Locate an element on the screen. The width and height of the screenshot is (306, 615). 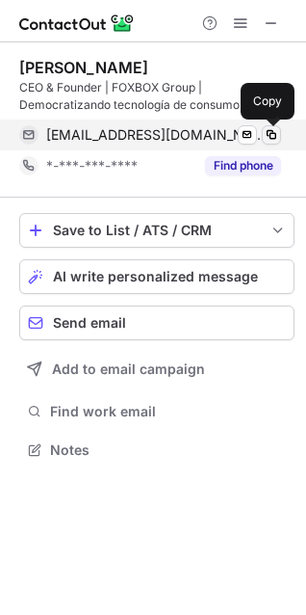
button: Find work email is located at coordinates (157, 411).